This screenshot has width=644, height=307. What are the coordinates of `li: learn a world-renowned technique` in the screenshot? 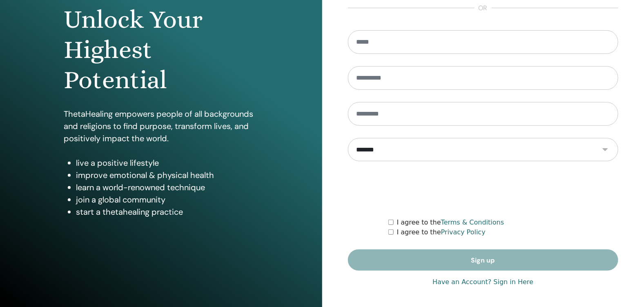 It's located at (167, 187).